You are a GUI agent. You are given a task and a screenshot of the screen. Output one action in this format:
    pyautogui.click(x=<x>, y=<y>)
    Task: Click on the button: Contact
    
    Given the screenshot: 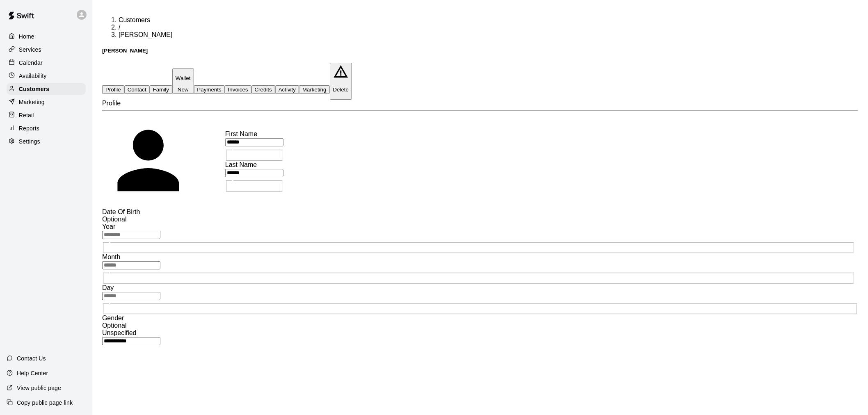 What is the action you would take?
    pyautogui.click(x=137, y=89)
    